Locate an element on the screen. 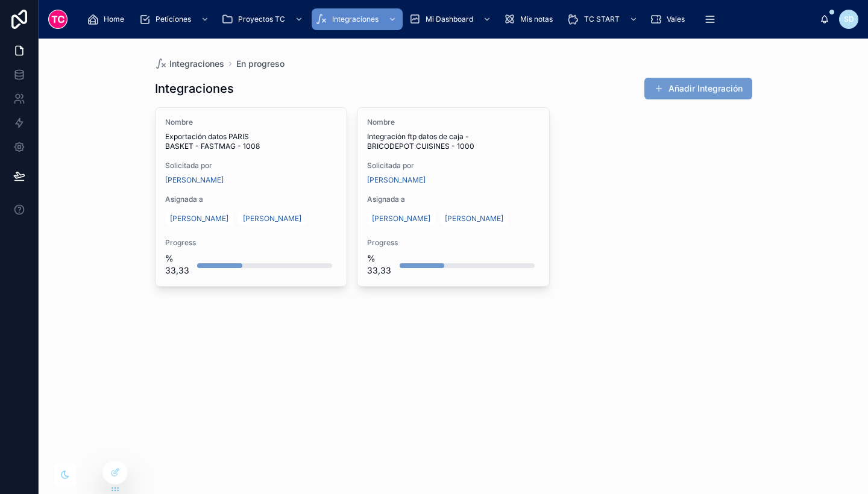 The image size is (868, 494). h1: Integraciones is located at coordinates (194, 88).